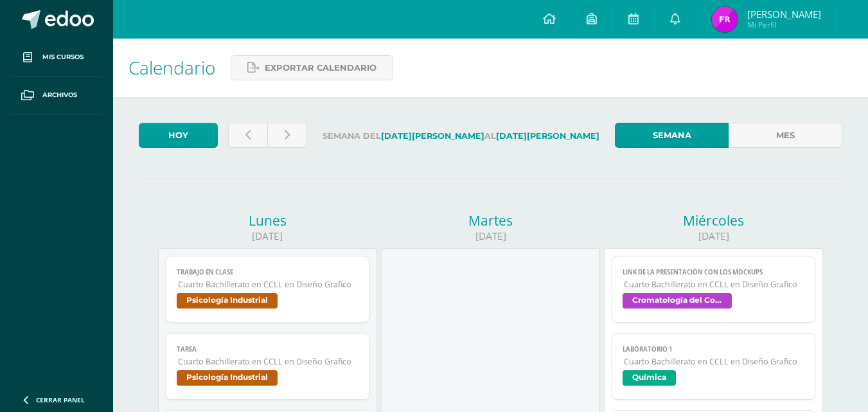 The image size is (868, 412). What do you see at coordinates (312, 68) in the screenshot?
I see `a: Exportar calendario` at bounding box center [312, 68].